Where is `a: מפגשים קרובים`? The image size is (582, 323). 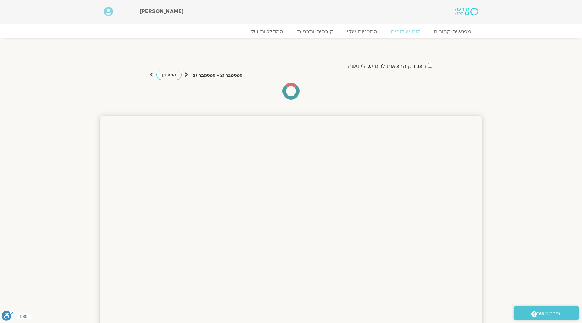 a: מפגשים קרובים is located at coordinates (453, 32).